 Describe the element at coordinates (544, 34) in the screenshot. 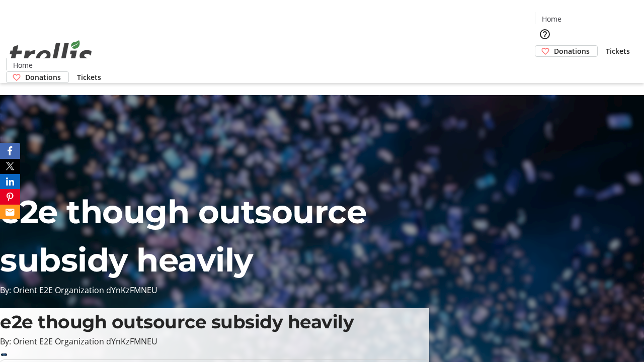

I see `button: Help` at that location.